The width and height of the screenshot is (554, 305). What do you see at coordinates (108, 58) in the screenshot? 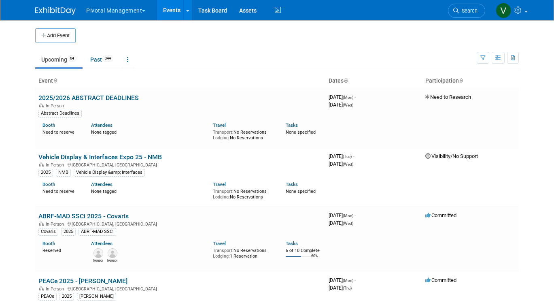
I see `span: 344` at bounding box center [108, 58].